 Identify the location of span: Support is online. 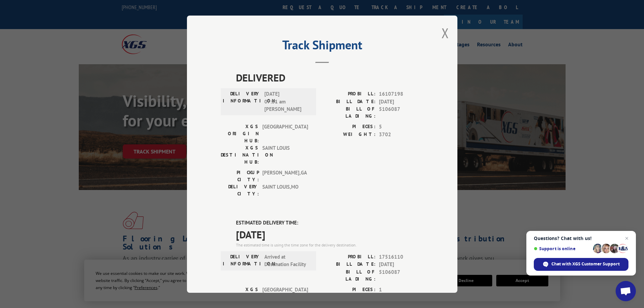
(563, 249).